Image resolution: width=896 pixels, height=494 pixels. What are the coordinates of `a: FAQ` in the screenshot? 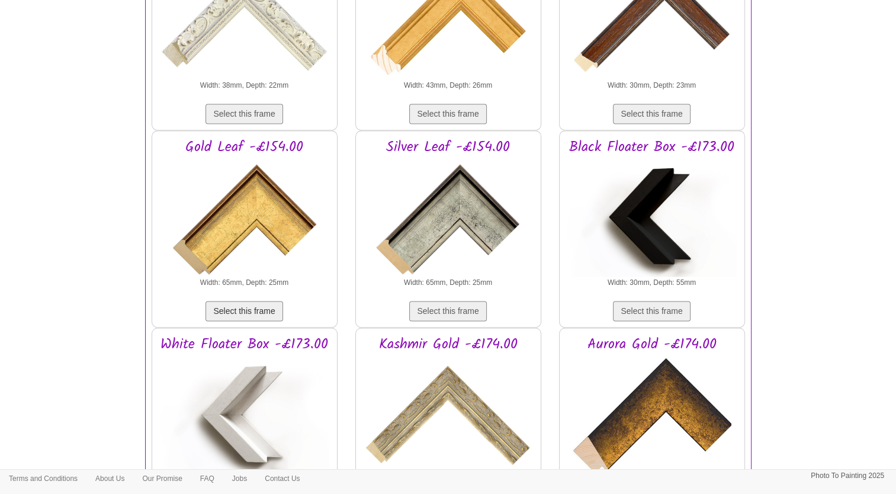 It's located at (207, 478).